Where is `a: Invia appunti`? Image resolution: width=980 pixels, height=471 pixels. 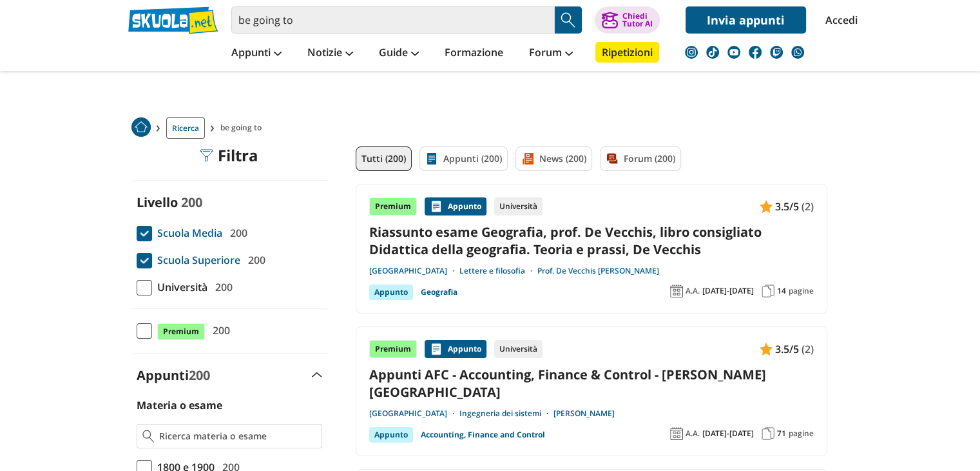 a: Invia appunti is located at coordinates (746, 20).